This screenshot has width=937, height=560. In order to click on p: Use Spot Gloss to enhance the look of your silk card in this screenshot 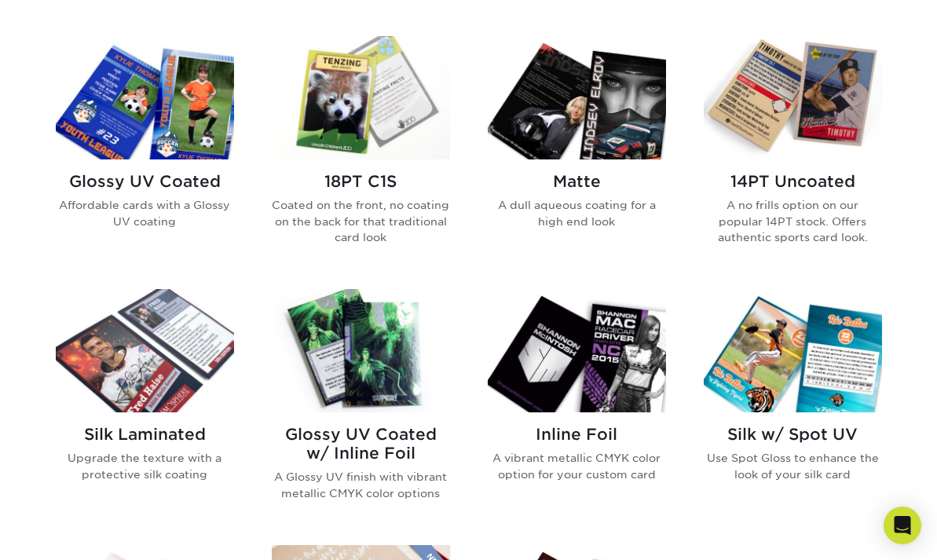, I will do `click(793, 466)`.